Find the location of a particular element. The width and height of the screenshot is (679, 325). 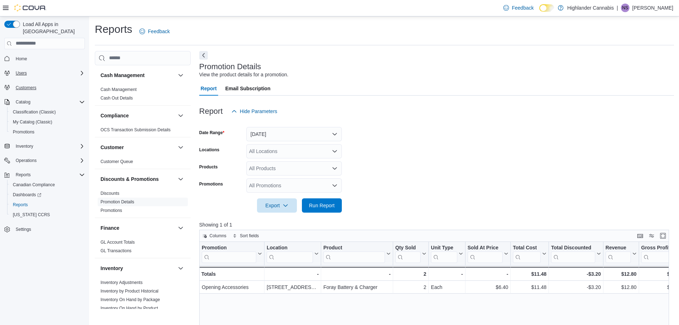

span: Report is located at coordinates (209, 88).